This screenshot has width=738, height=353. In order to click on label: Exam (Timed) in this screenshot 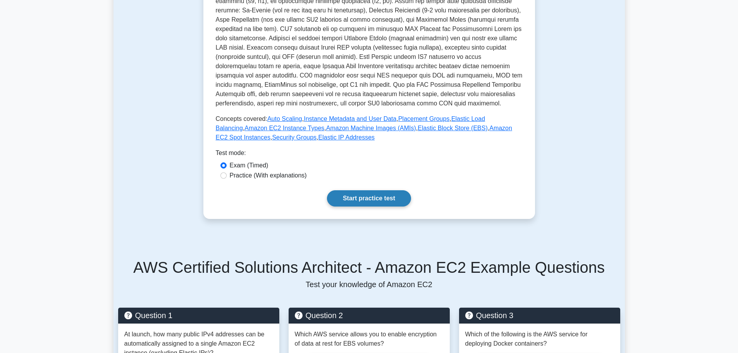, I will do `click(249, 165)`.